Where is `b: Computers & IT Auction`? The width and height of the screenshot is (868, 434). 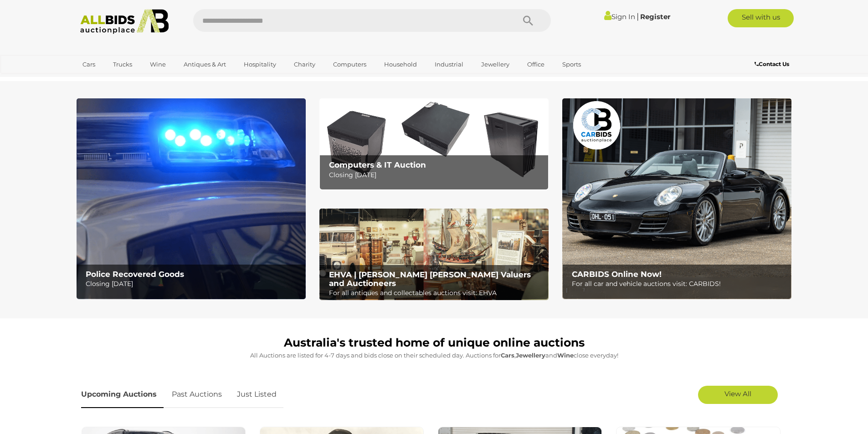
b: Computers & IT Auction is located at coordinates (377, 165).